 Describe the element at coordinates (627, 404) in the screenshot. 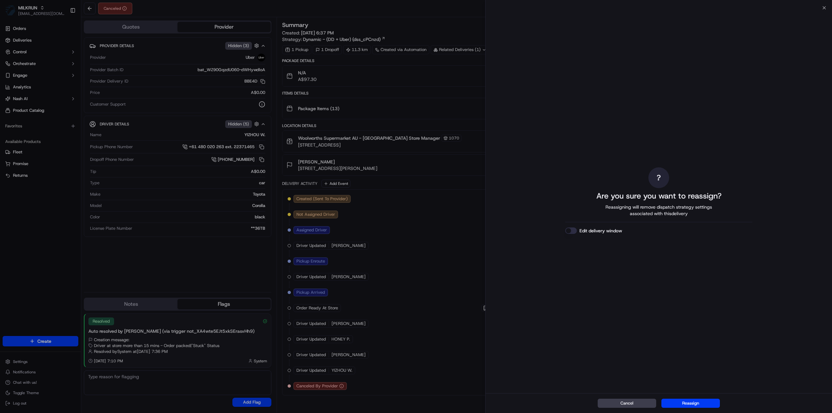

I see `button: Cancel` at that location.